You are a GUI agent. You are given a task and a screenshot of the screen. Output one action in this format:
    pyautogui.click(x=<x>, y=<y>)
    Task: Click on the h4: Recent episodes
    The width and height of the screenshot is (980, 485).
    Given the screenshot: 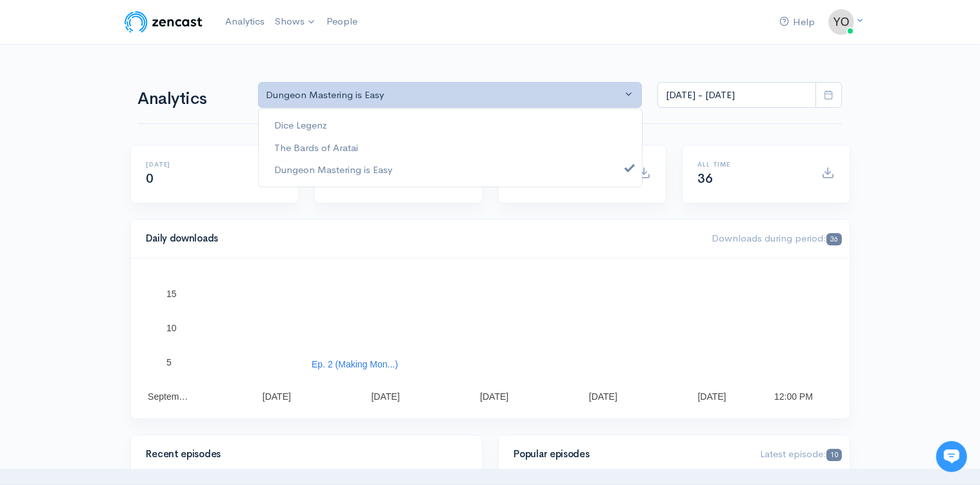 What is the action you would take?
    pyautogui.click(x=303, y=454)
    